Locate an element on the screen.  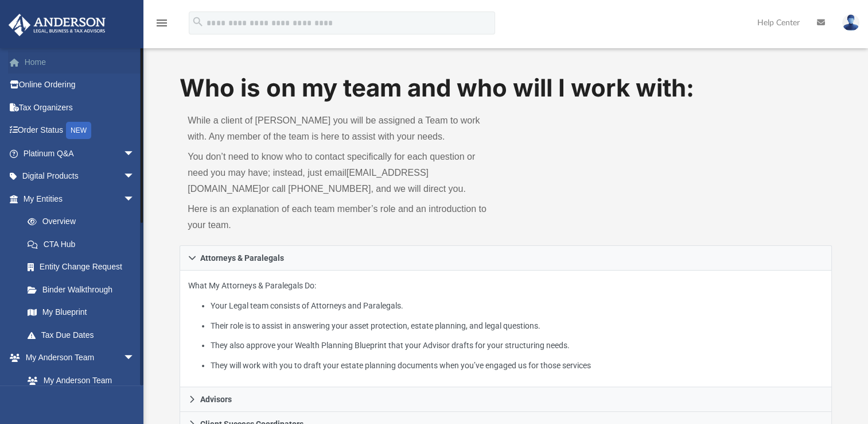
i: search is located at coordinates (198, 22).